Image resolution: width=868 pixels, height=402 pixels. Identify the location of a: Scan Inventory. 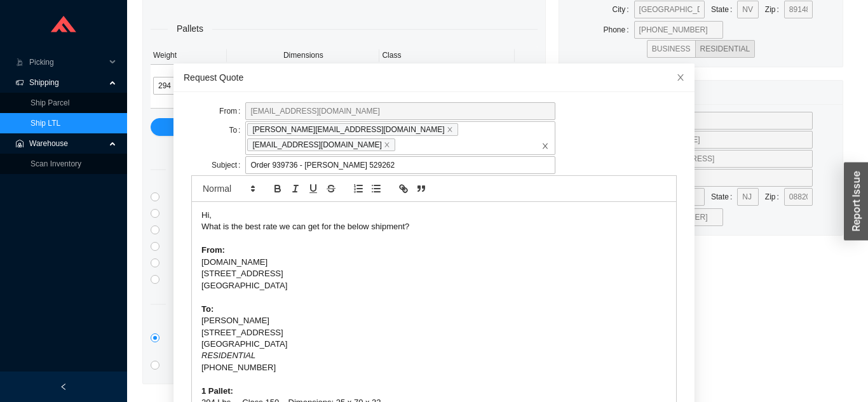
(56, 164).